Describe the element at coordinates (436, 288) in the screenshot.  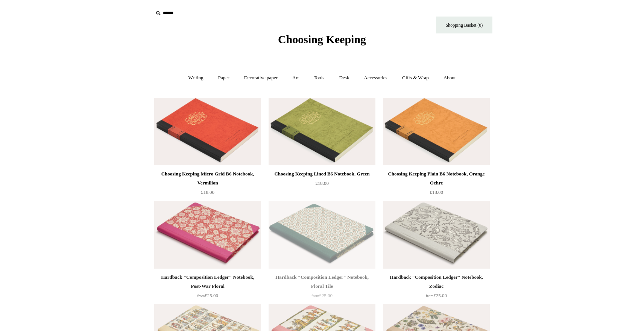
I see `a: Hardback "Composition Ledger" Notebook, Zodiac from£25.00` at that location.